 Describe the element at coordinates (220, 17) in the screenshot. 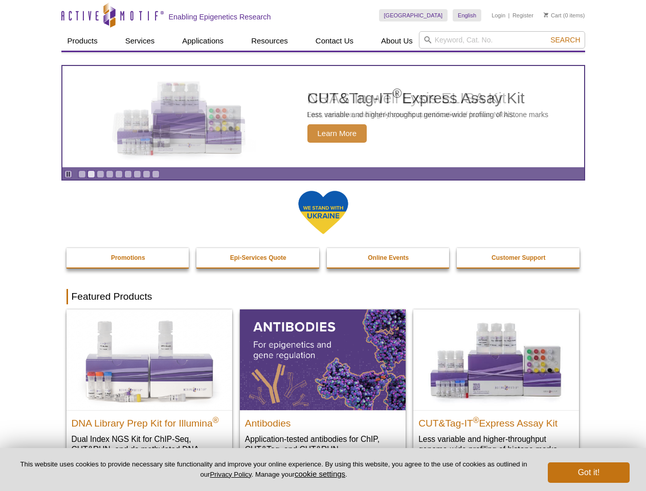

I see `h2: Enabling Epigenetics Research` at that location.